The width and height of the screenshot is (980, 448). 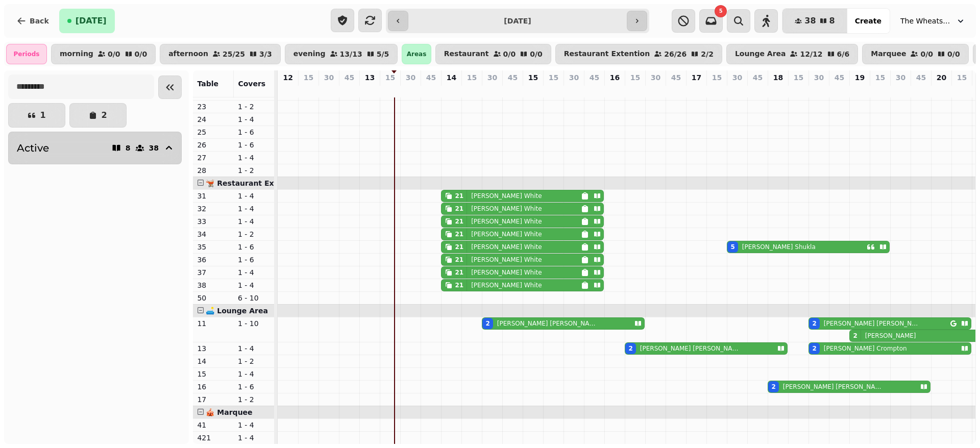 What do you see at coordinates (818, 90) in the screenshot?
I see `p: 4` at bounding box center [818, 90].